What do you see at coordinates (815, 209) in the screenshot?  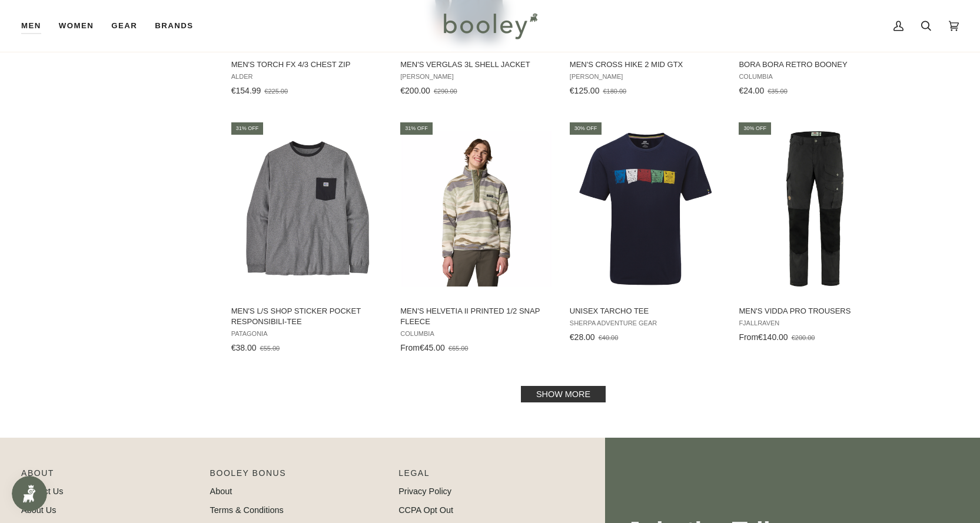 I see `img: Fjallraven Men's Vidda Pro Trousers Dark Grey / Black - Booley Galway` at bounding box center [815, 209].